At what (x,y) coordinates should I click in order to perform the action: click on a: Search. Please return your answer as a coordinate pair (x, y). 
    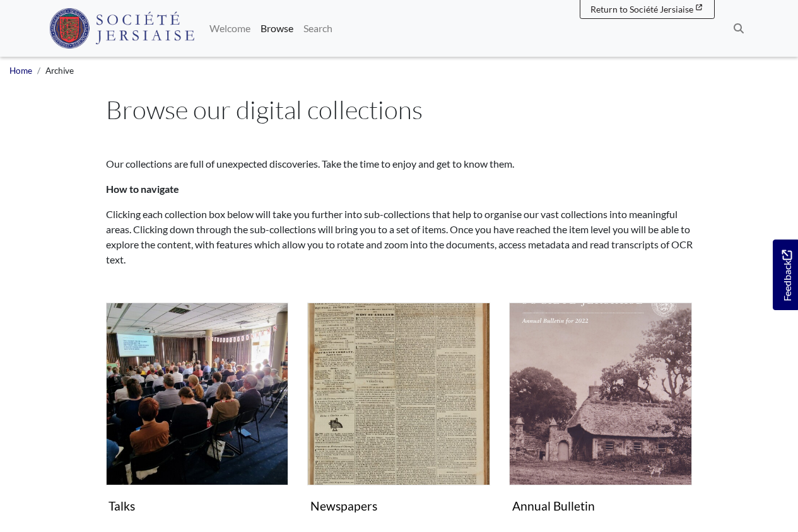
    Looking at the image, I should click on (318, 28).